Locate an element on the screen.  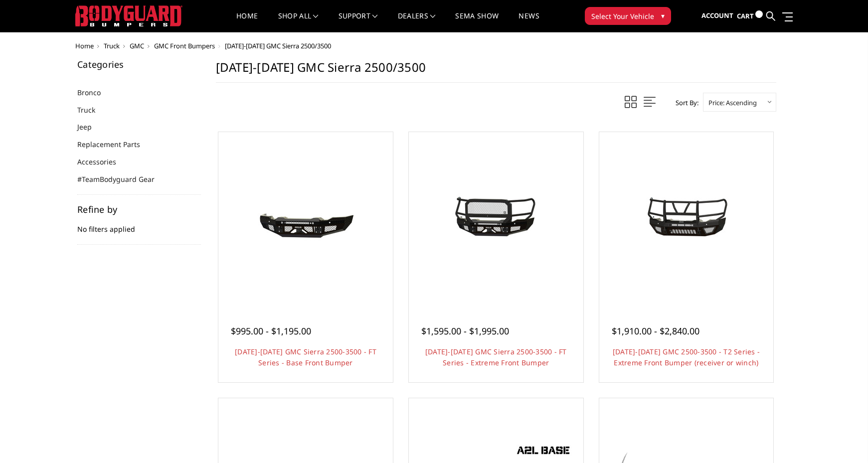
span: $1,910.00 - $2,840.00 is located at coordinates (655, 332).